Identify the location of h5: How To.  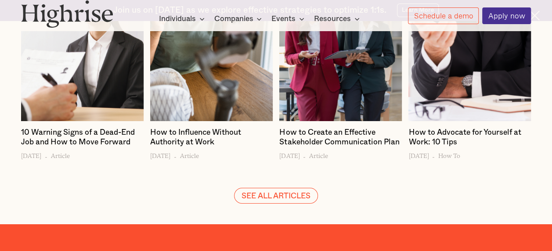
(450, 155).